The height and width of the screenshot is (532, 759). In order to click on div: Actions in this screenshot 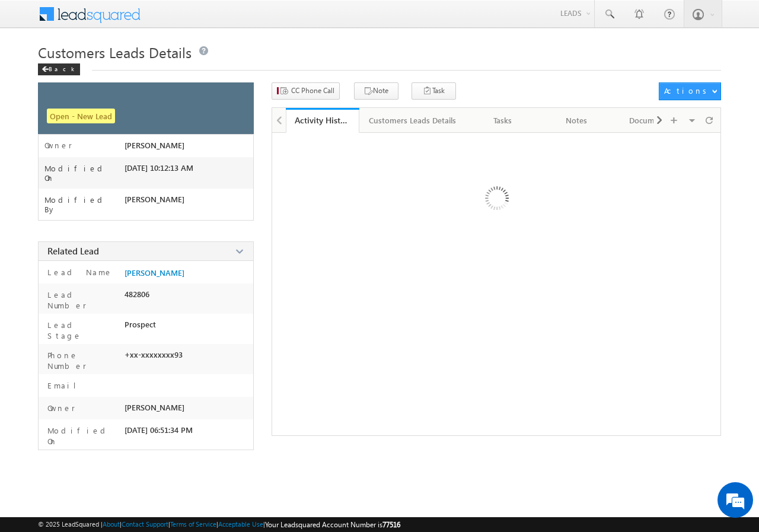, I will do `click(687, 91)`.